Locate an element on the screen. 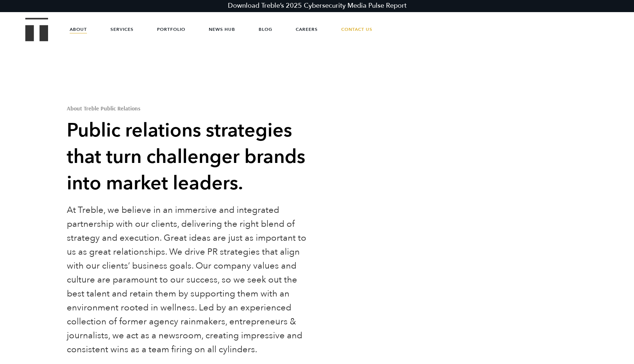 The image size is (634, 364). a: Treble Homepage is located at coordinates (37, 29).